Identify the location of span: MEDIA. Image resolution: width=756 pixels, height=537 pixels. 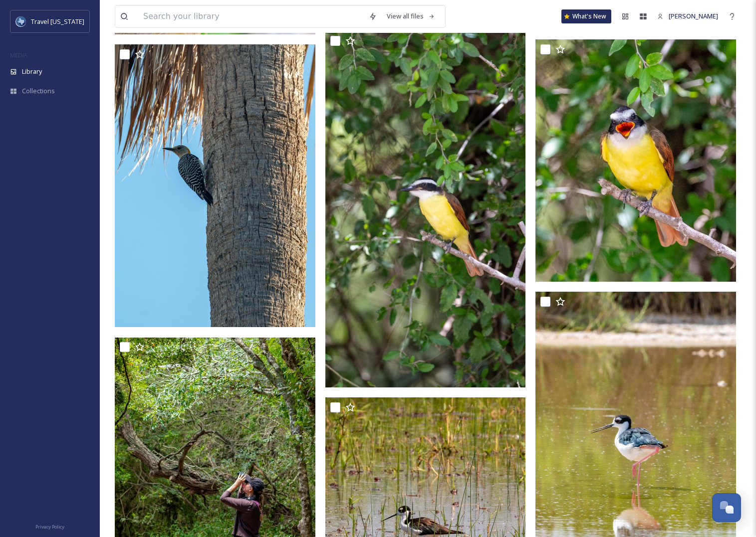
(19, 55).